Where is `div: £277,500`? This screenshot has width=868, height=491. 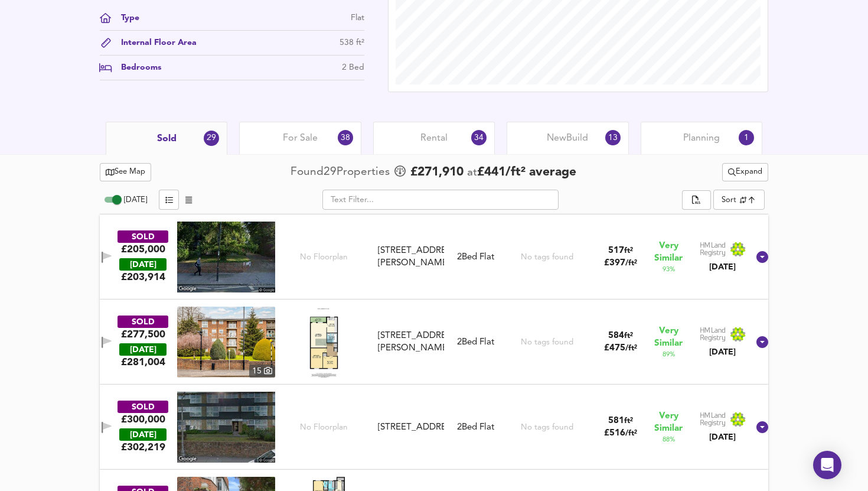
div: £277,500 is located at coordinates (143, 335).